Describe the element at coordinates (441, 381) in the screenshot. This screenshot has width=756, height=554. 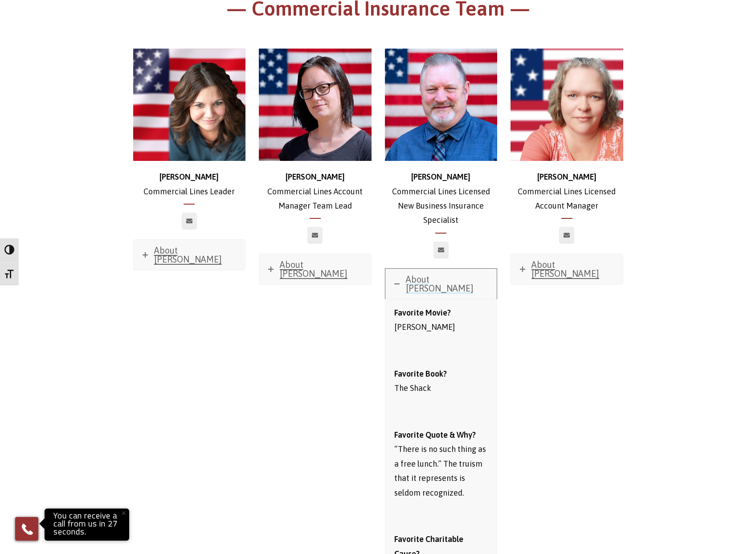
I see `p: The Shack` at that location.